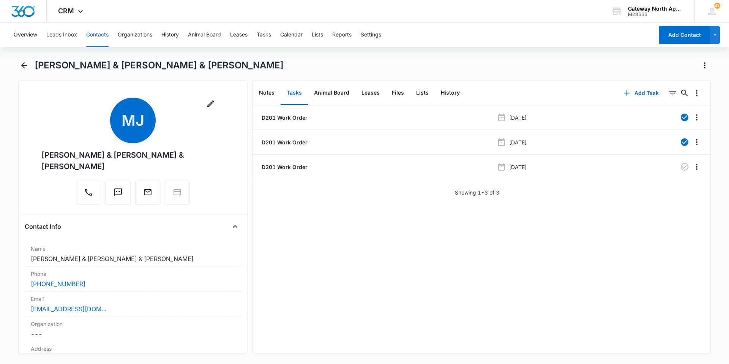 The height and width of the screenshot is (364, 729). I want to click on button: Search..., so click(684, 93).